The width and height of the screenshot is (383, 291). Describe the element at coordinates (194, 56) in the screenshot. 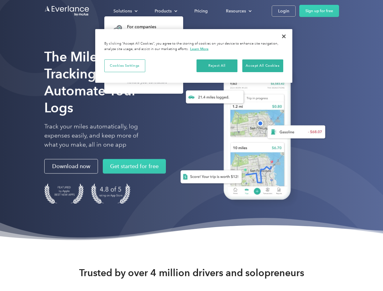

I see `div: Cookie banner` at that location.